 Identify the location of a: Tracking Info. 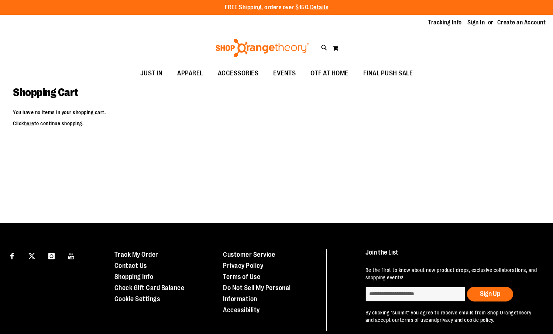
(445, 23).